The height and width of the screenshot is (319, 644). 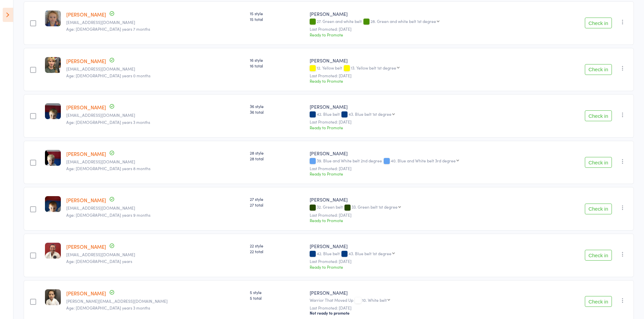 What do you see at coordinates (53, 204) in the screenshot?
I see `img: image1526446049.png` at bounding box center [53, 204].